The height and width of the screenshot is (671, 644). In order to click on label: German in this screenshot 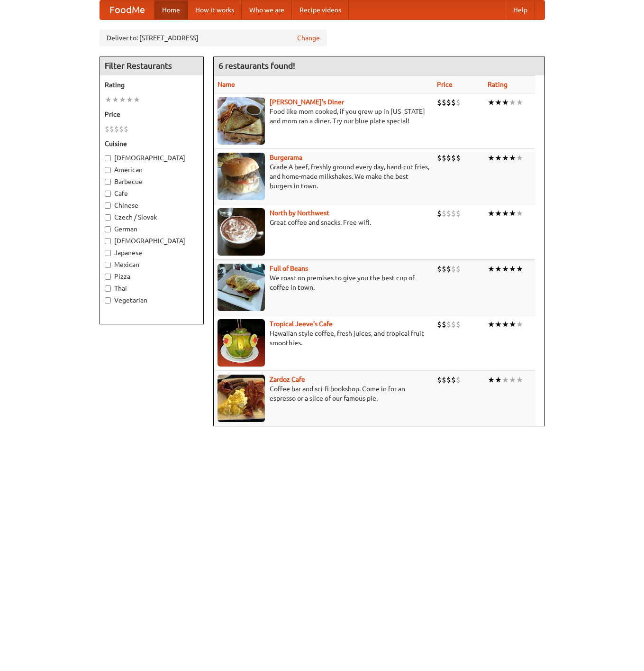, I will do `click(152, 229)`.